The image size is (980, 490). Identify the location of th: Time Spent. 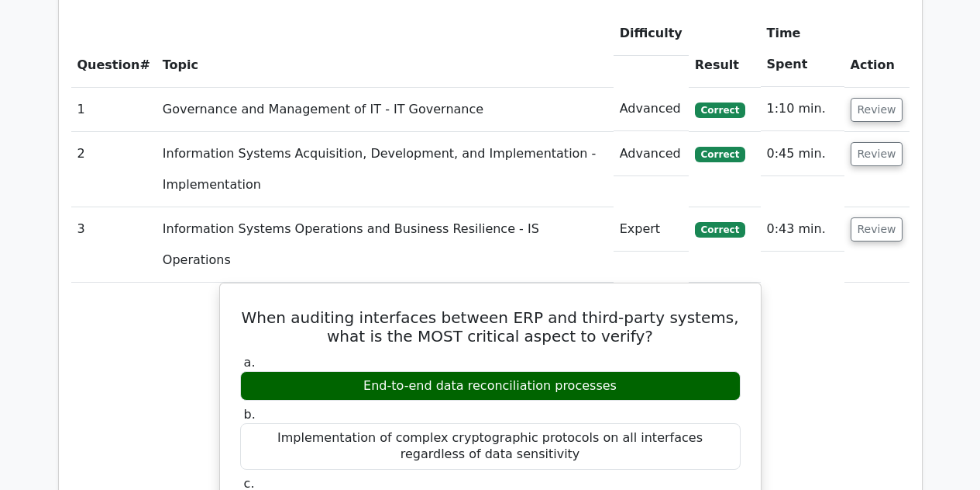
(803, 49).